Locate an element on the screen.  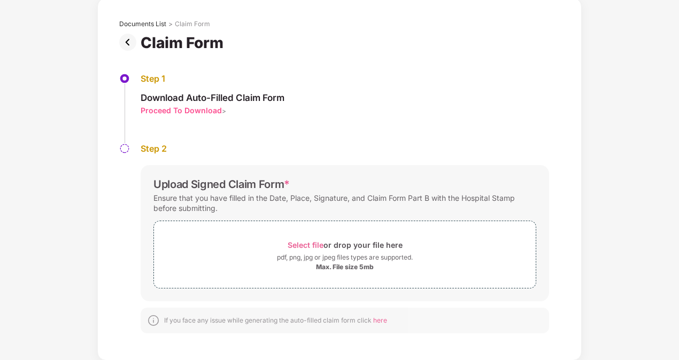
div: Documents List is located at coordinates (143, 24).